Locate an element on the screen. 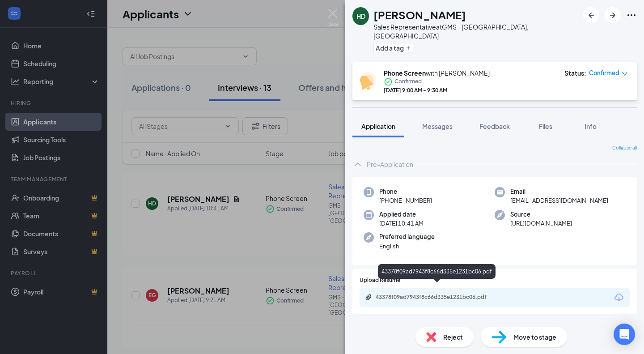 This screenshot has width=644, height=354. span: Messages is located at coordinates (437, 126).